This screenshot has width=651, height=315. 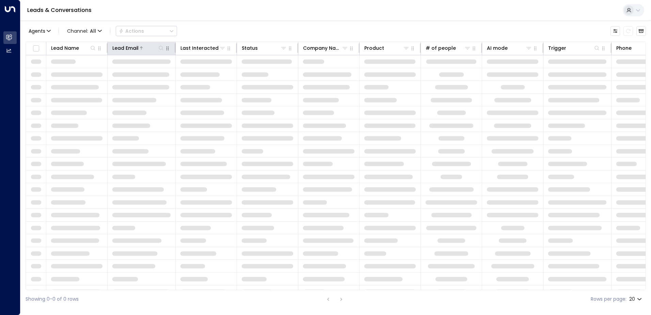 I want to click on button: Actions, so click(x=146, y=31).